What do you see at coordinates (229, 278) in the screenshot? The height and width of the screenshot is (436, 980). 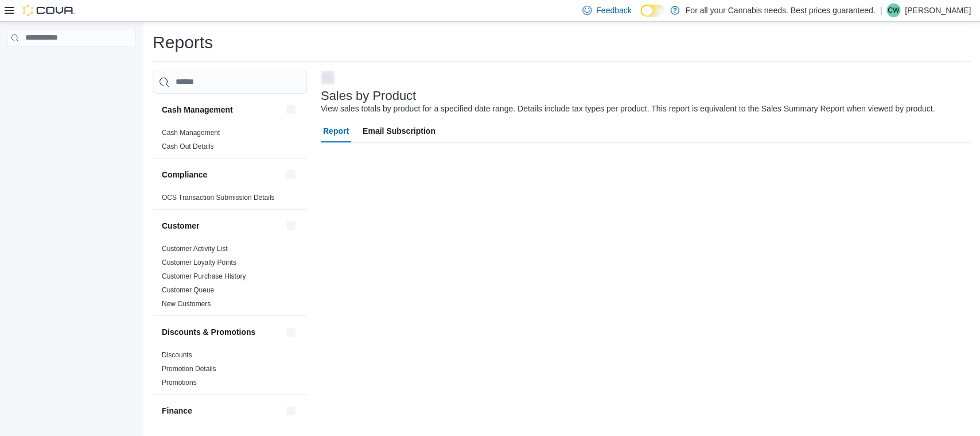 I see `div: Customer` at bounding box center [229, 278].